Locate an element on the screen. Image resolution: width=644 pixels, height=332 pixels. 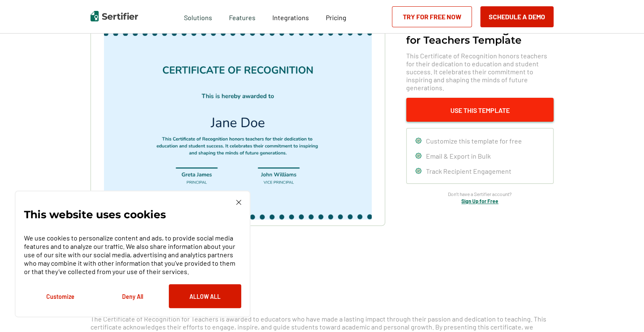
p: This website uses cookies is located at coordinates (95, 214).